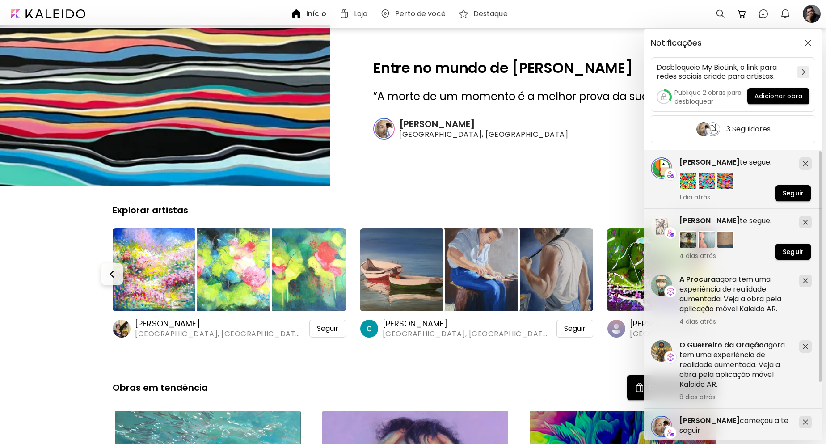 The image size is (826, 444). I want to click on h5: começou a te seguir, so click(736, 426).